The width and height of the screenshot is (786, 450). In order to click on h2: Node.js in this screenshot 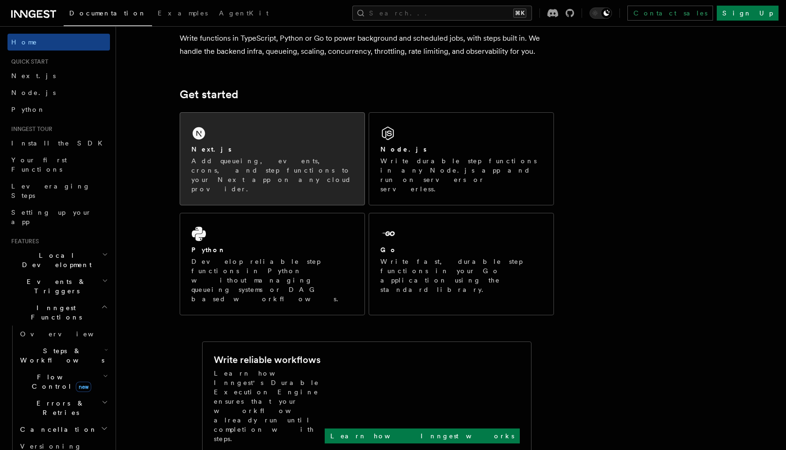, I will do `click(403, 149)`.